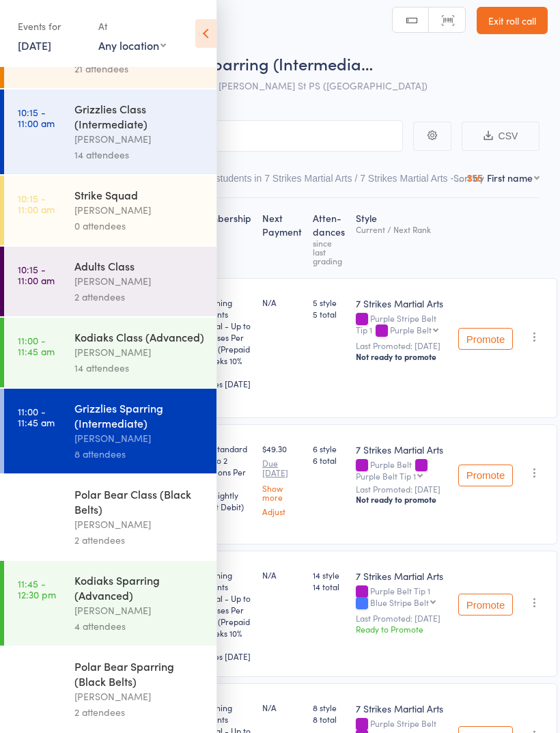 This screenshot has height=733, width=560. Describe the element at coordinates (139, 501) in the screenshot. I see `div: Polar Bear Class (Black Belts)` at that location.